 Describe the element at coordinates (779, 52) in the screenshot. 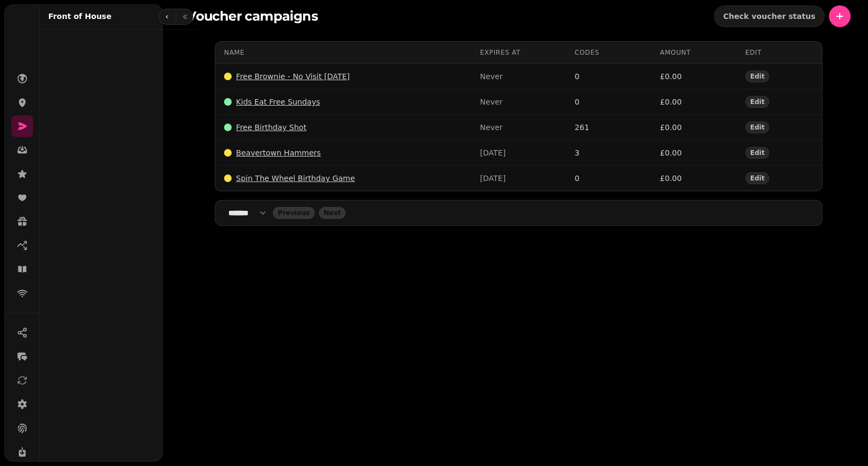

I see `div: Edit` at that location.